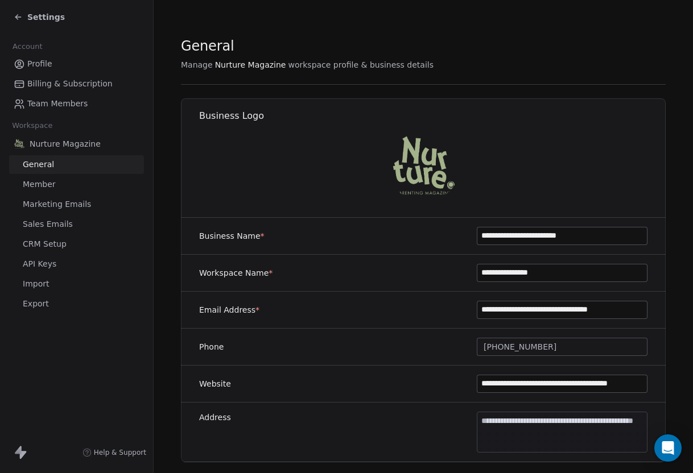 This screenshot has height=473, width=693. Describe the element at coordinates (57, 204) in the screenshot. I see `span: Marketing Emails` at that location.